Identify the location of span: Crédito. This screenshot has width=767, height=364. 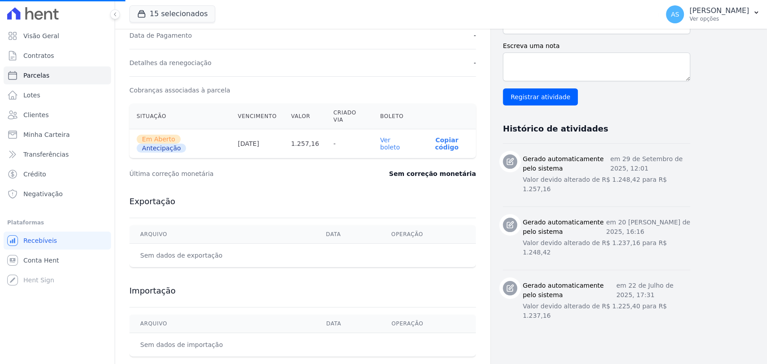
(35, 174).